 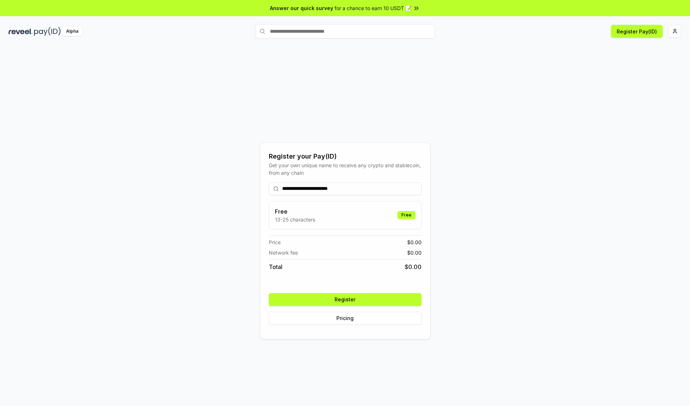 I want to click on span: Answer our quick survey, so click(x=301, y=8).